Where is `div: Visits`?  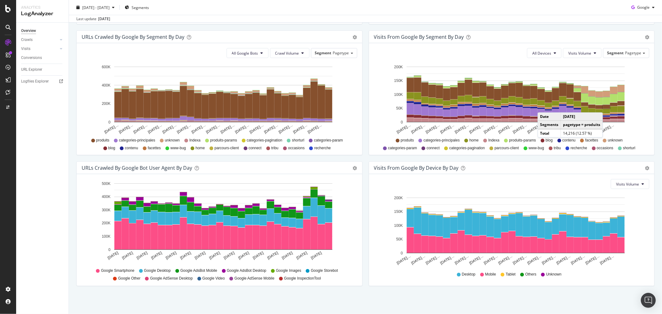 div: Visits is located at coordinates (26, 49).